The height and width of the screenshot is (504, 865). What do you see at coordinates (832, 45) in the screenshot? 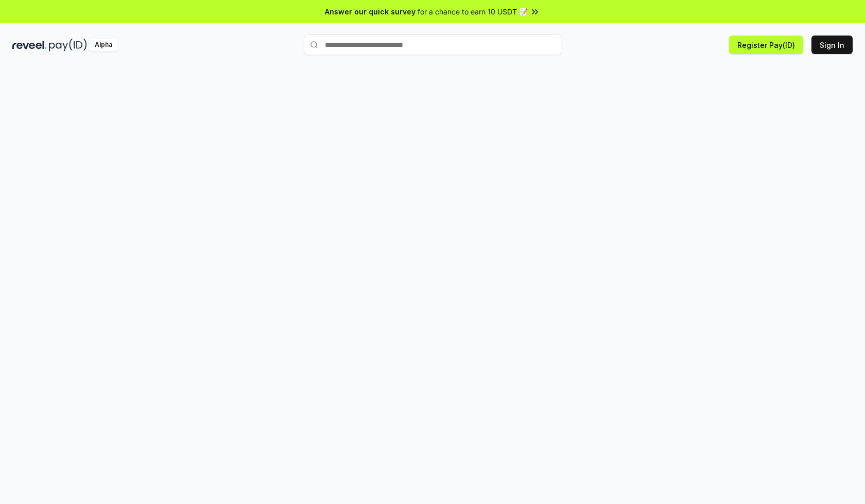
I see `button: Sign In` at bounding box center [832, 45].